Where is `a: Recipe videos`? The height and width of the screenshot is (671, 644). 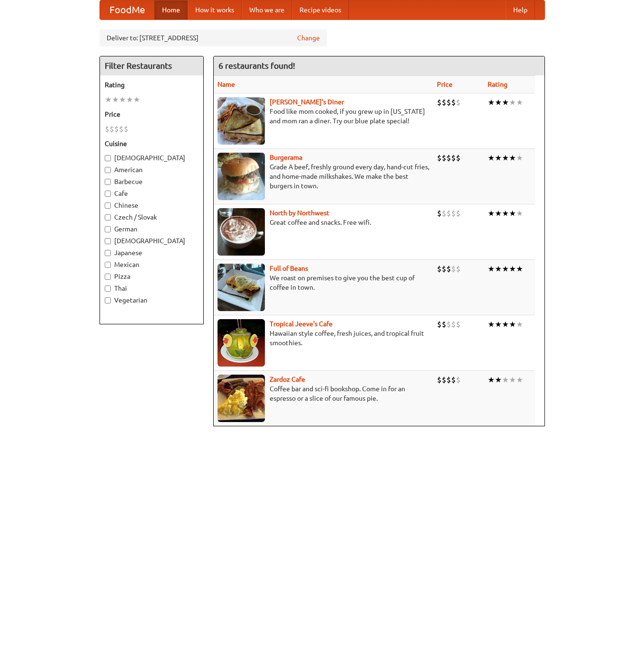 a: Recipe videos is located at coordinates (320, 10).